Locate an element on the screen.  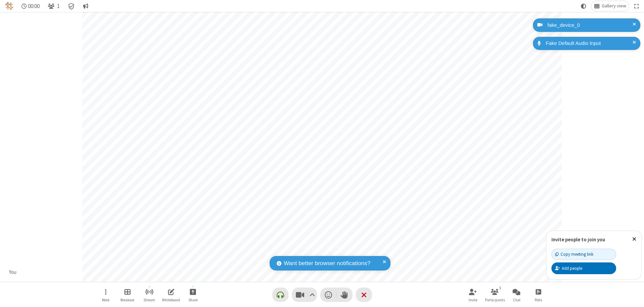
button: Open shared whiteboard is located at coordinates (171, 295).